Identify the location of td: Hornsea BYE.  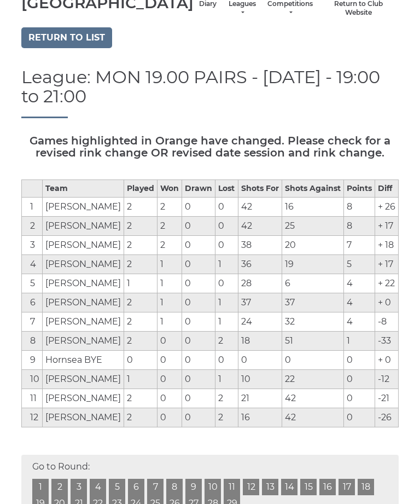
(83, 360).